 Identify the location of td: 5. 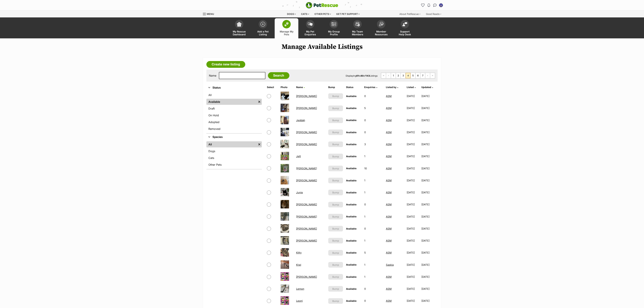
(374, 108).